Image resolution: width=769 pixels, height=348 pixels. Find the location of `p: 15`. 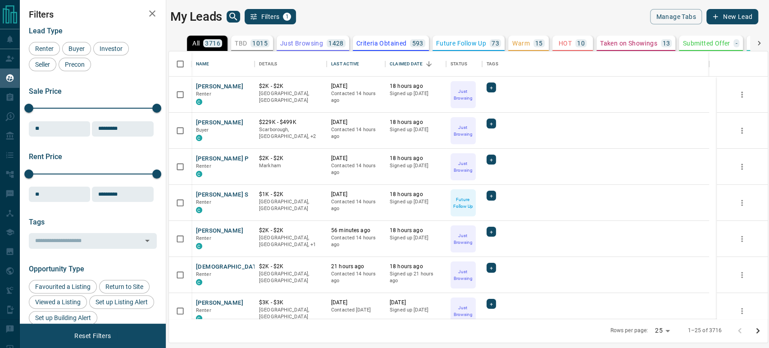

p: 15 is located at coordinates (539, 43).